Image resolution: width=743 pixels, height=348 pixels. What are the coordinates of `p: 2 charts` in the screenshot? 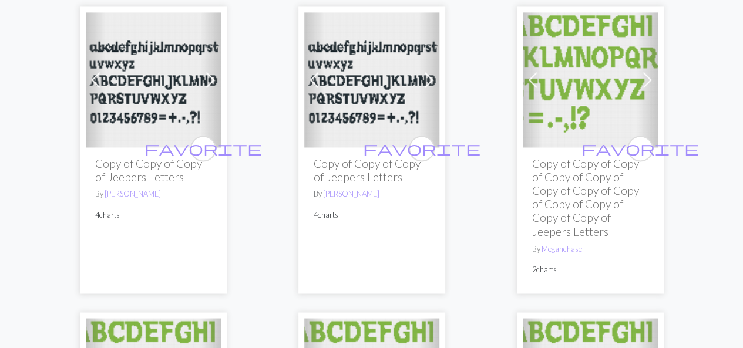 It's located at (591, 269).